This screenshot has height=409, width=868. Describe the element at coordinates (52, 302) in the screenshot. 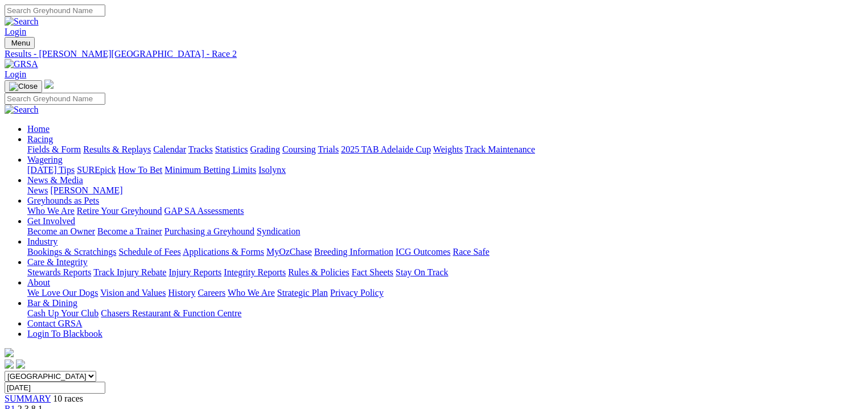

I see `a: Bar & Dining` at that location.